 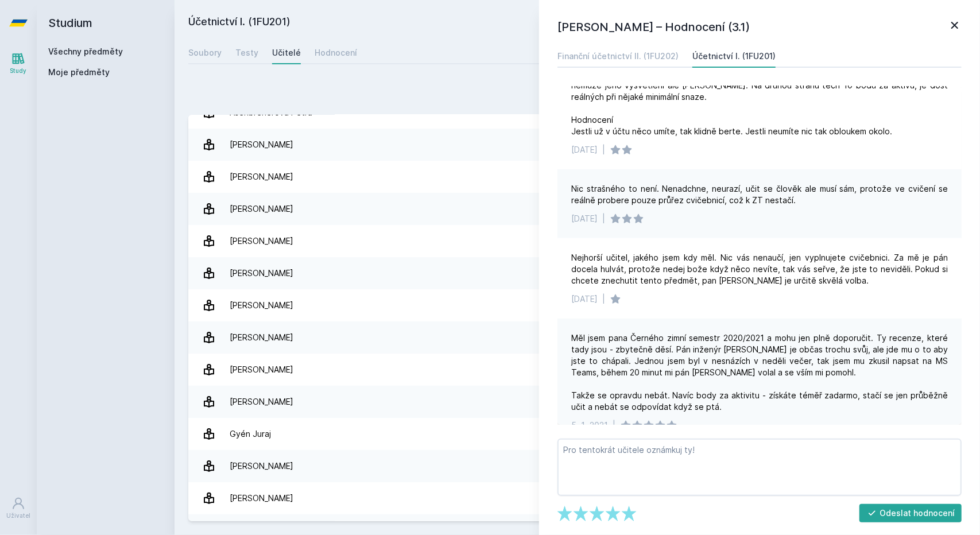 What do you see at coordinates (205, 53) in the screenshot?
I see `div: Soubory` at bounding box center [205, 53].